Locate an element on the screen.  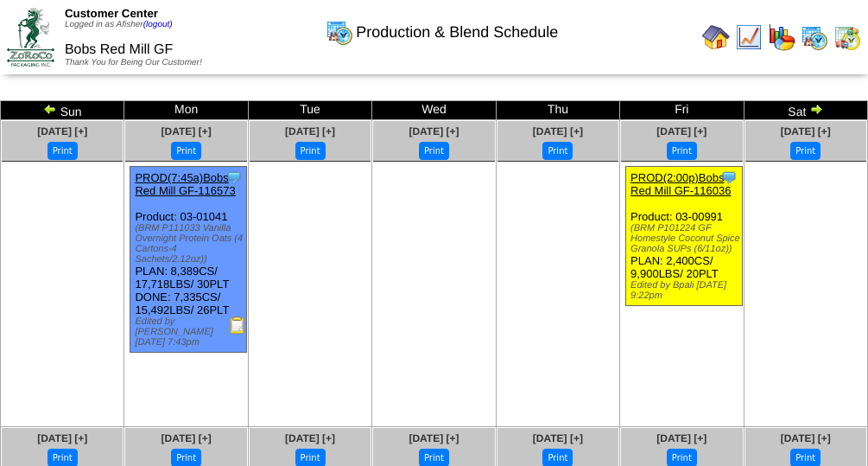
img: graph.gif is located at coordinates (782, 37).